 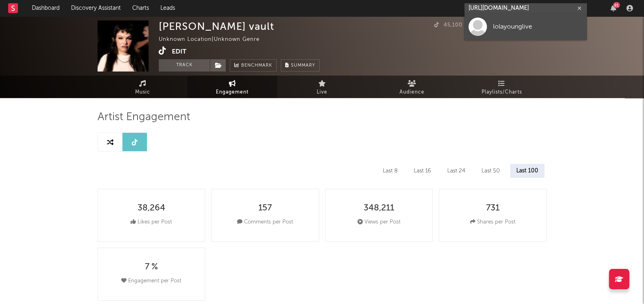 I want to click on div: 157, so click(x=265, y=208).